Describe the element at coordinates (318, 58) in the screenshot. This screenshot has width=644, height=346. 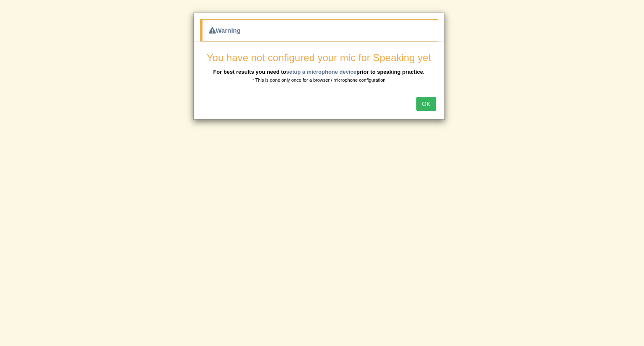
I see `span: You have not configured your mic for Speaking yet` at that location.